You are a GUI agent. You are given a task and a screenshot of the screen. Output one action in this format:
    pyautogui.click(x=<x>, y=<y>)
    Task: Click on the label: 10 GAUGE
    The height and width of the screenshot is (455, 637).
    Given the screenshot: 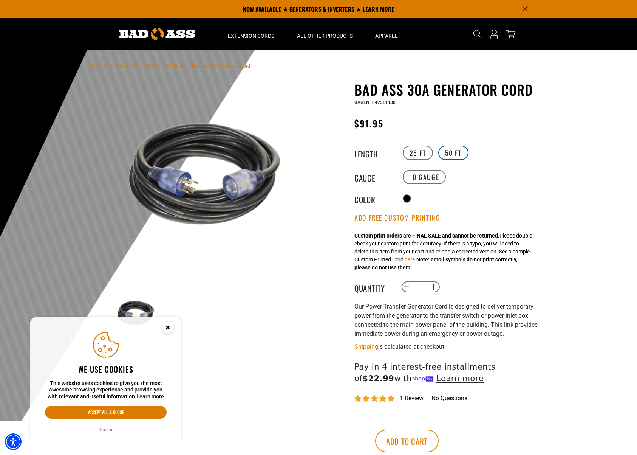 What is the action you would take?
    pyautogui.click(x=424, y=177)
    